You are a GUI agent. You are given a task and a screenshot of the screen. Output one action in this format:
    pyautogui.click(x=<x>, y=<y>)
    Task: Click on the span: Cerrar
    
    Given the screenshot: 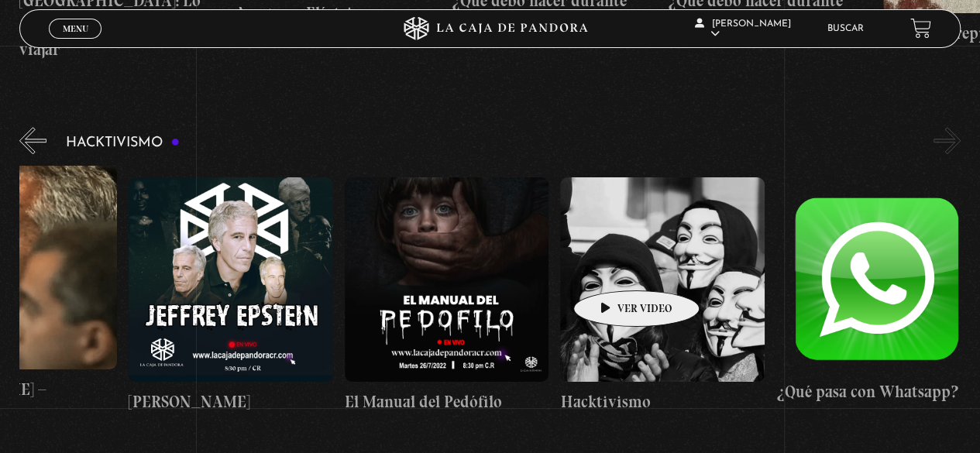 What is the action you would take?
    pyautogui.click(x=75, y=42)
    